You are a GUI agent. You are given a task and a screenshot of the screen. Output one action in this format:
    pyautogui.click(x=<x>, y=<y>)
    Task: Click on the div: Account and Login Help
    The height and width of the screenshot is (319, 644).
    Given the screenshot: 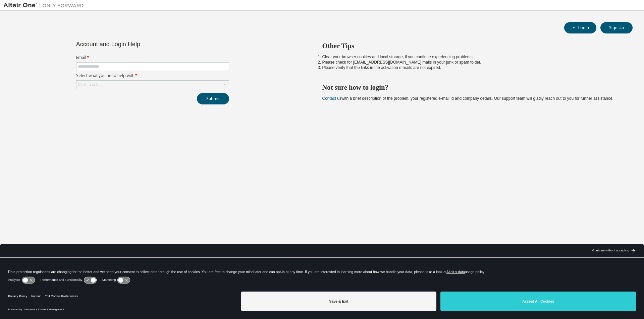 What is the action you would take?
    pyautogui.click(x=137, y=45)
    